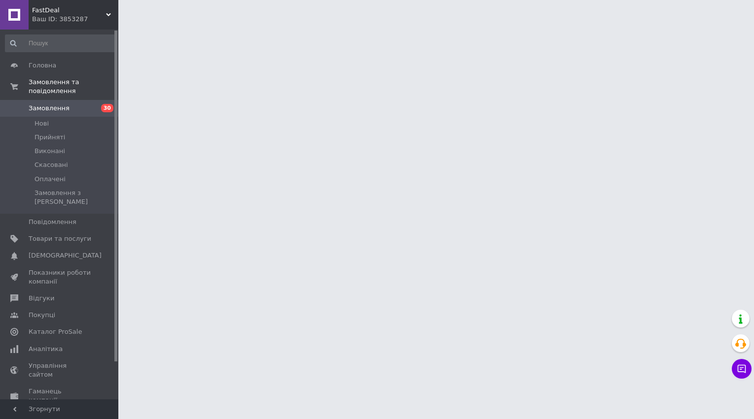  Describe the element at coordinates (50, 151) in the screenshot. I see `span: Виконані` at that location.